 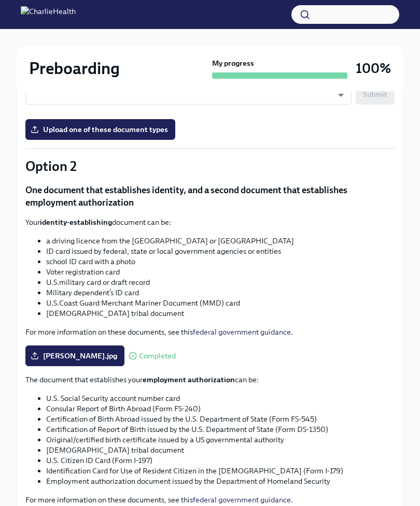 I want to click on h3: 100%, so click(x=373, y=68).